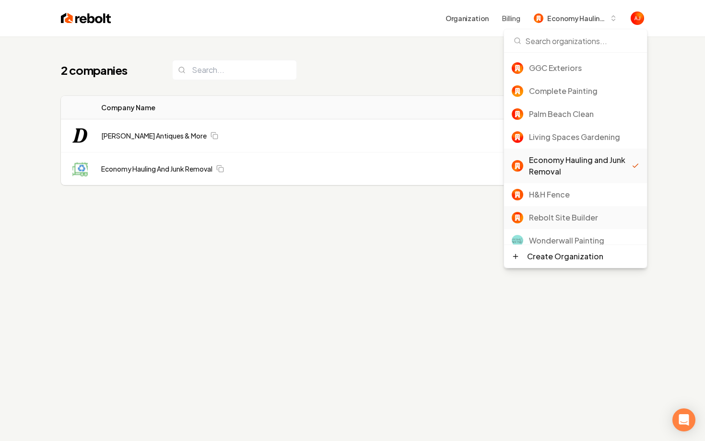 The image size is (705, 441). I want to click on img: Diaz Antiques & More logo, so click(80, 136).